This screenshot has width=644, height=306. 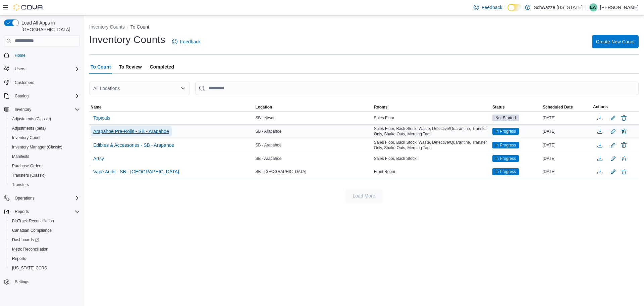 I want to click on button: Adjustments (Classic), so click(x=45, y=119).